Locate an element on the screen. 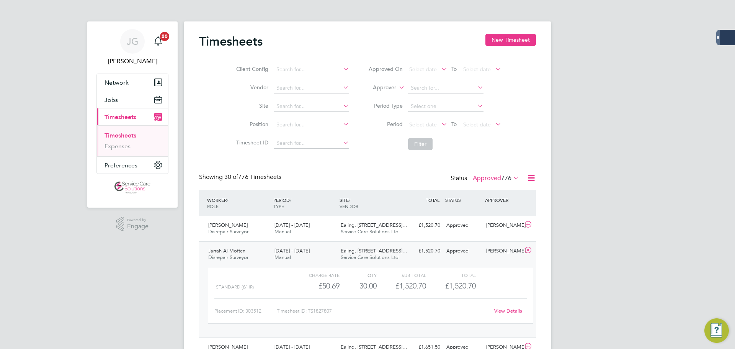  nav: Main navigation is located at coordinates (132, 114).